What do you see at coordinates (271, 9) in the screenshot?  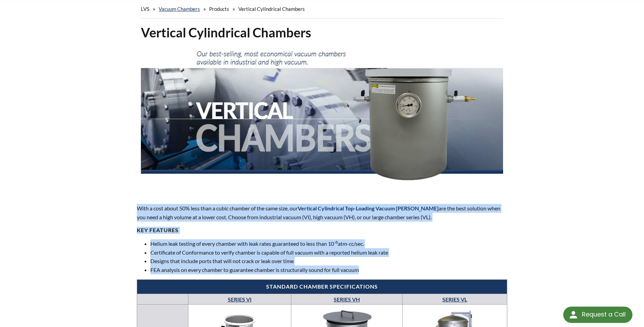 I see `span: Vertical Cylindrical Chambers` at bounding box center [271, 9].